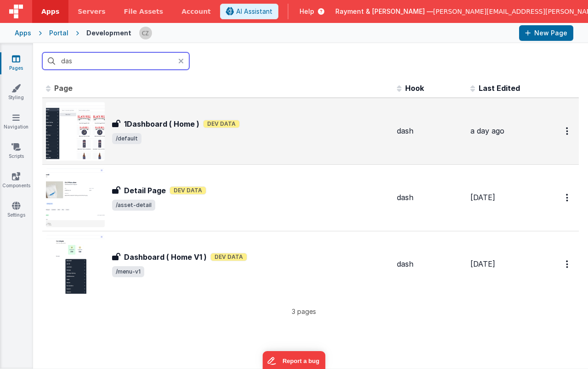 The height and width of the screenshot is (369, 588). I want to click on span: Apps, so click(50, 12).